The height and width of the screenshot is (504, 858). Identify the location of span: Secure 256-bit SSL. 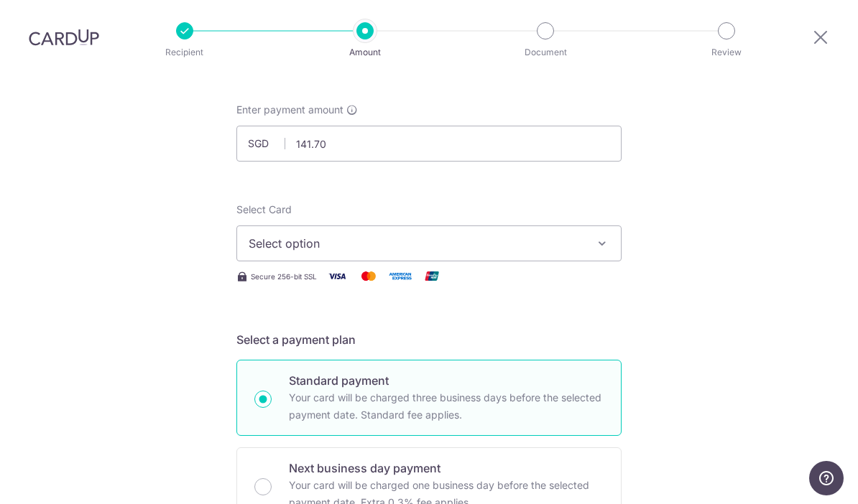
(284, 277).